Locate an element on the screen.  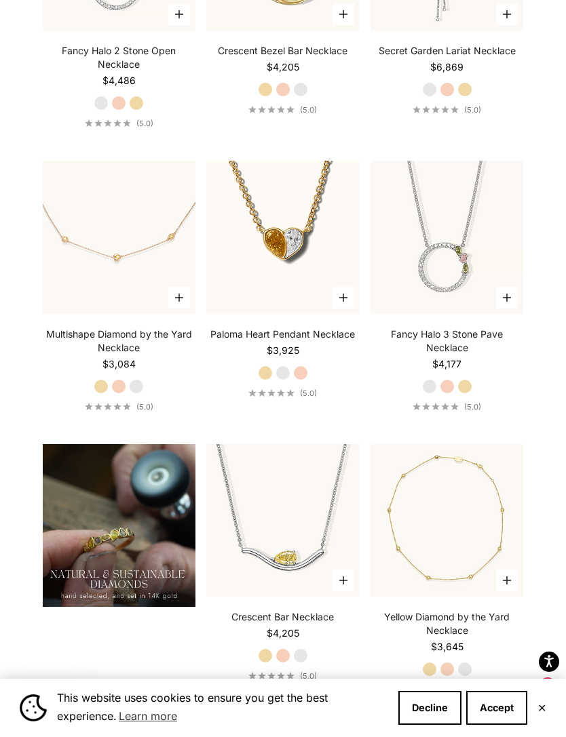
button: Decline is located at coordinates (429, 708).